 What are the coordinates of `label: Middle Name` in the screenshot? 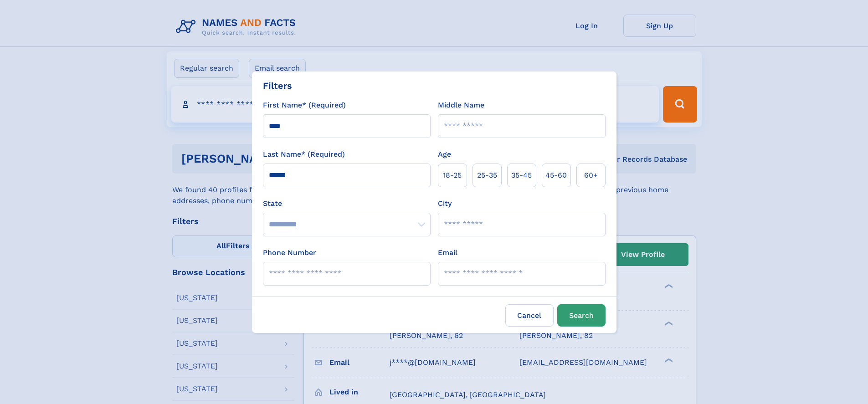 It's located at (461, 106).